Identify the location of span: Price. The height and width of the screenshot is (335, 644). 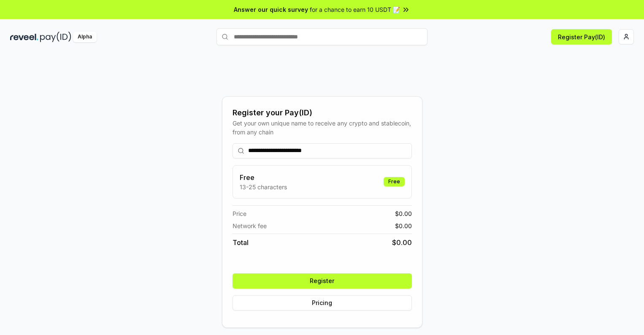
(239, 213).